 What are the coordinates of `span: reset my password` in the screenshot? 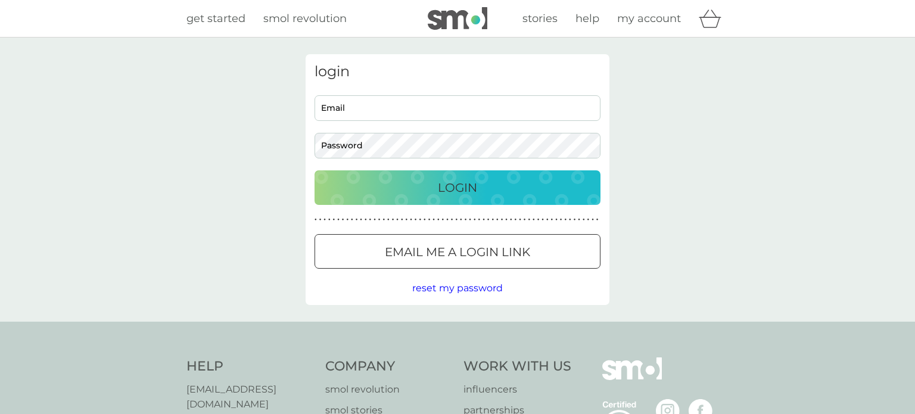 It's located at (458, 288).